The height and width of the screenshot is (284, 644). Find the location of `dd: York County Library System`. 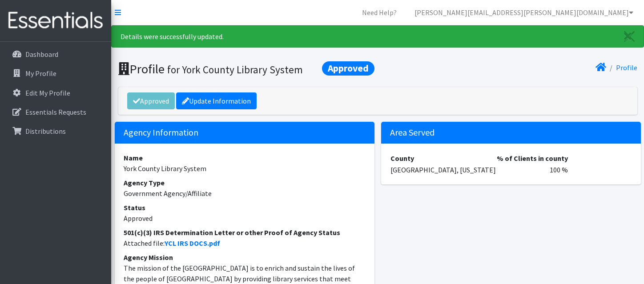

dd: York County Library System is located at coordinates (244, 168).